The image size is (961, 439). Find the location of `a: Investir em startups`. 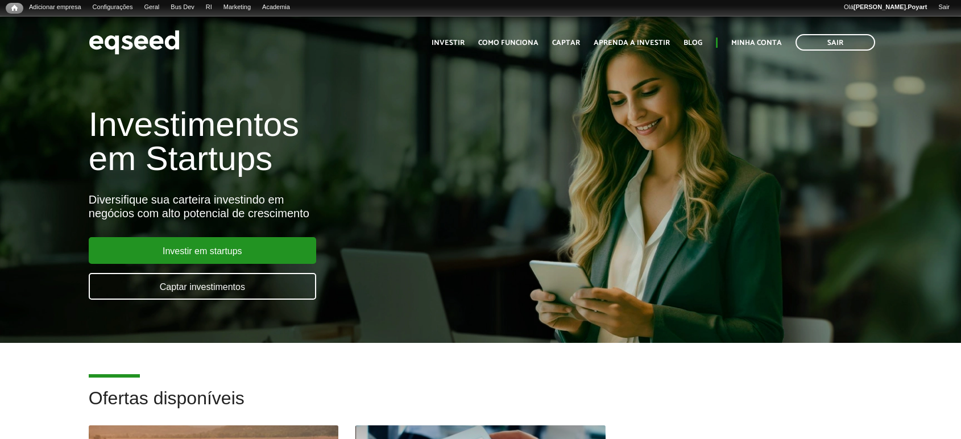

a: Investir em startups is located at coordinates (202, 250).